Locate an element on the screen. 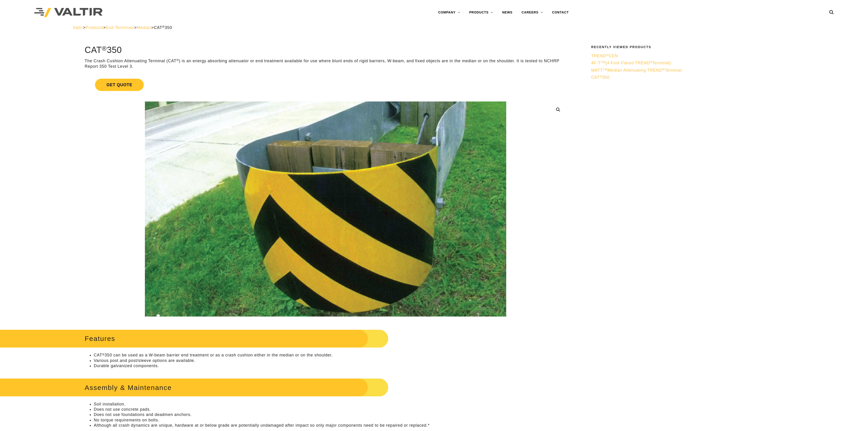 The image size is (868, 431). span: End Terminals is located at coordinates (120, 28).